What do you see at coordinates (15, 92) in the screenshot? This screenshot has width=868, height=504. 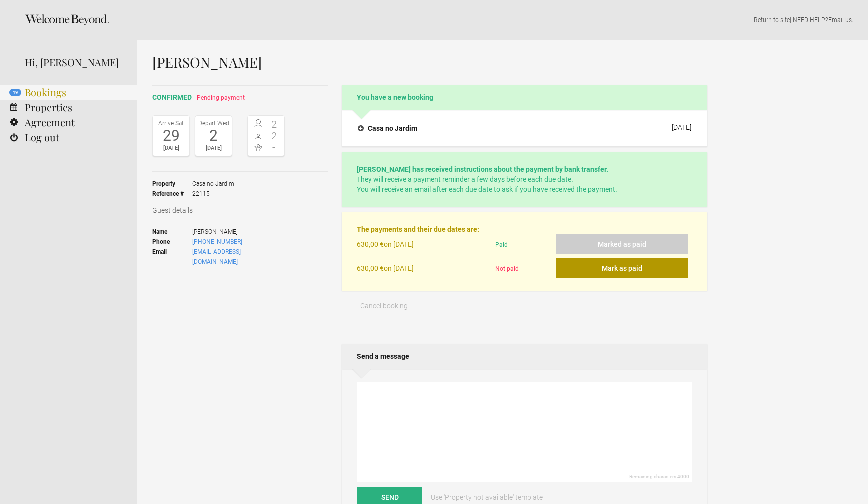 I see `flynt-notification-badge: 19` at bounding box center [15, 92].